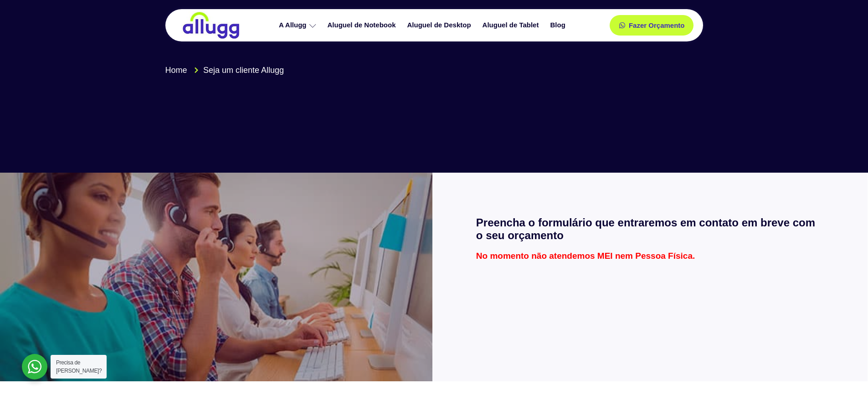 The width and height of the screenshot is (868, 415). What do you see at coordinates (559, 25) in the screenshot?
I see `a: Blog` at bounding box center [559, 25].